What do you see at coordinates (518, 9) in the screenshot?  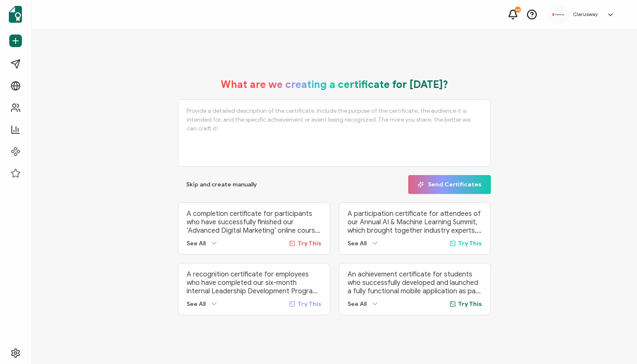 I see `div: 34` at bounding box center [518, 9].